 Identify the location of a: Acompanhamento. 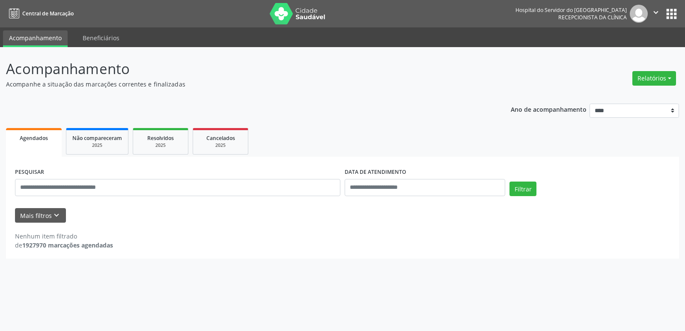
(35, 39).